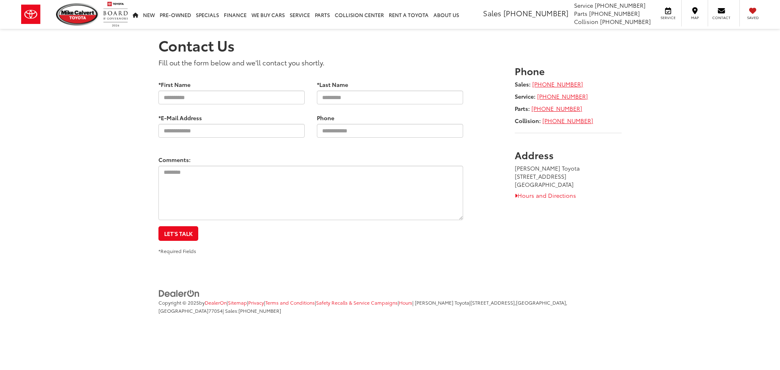  Describe the element at coordinates (580, 13) in the screenshot. I see `span: Parts` at that location.